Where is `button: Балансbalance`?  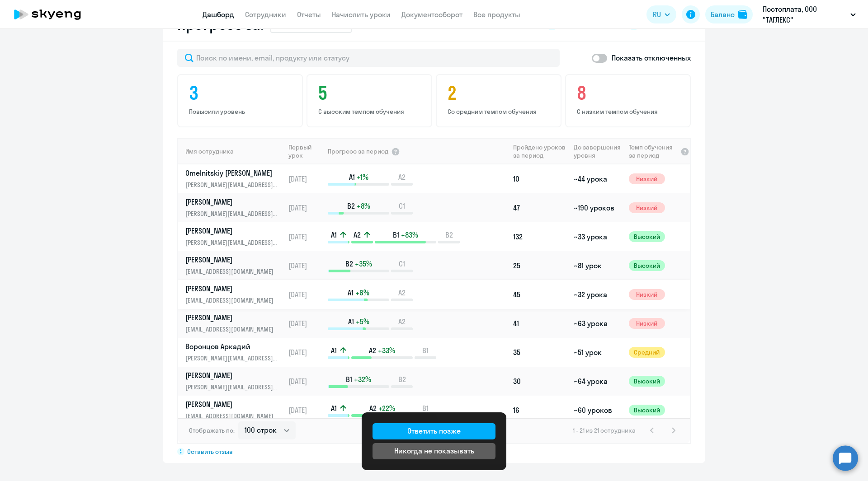 button: Балансbalance is located at coordinates (729, 14).